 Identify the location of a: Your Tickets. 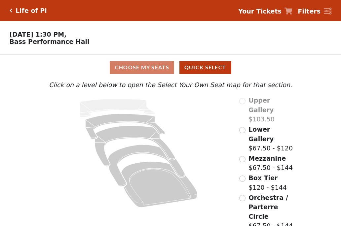
(265, 11).